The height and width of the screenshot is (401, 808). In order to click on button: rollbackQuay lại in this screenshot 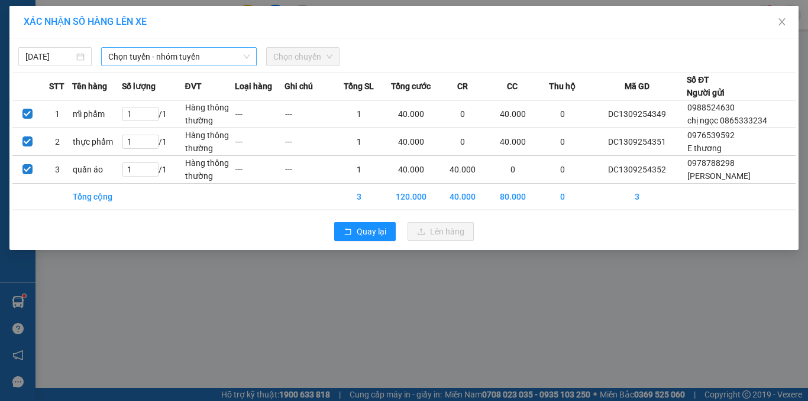, I will do `click(365, 232)`.